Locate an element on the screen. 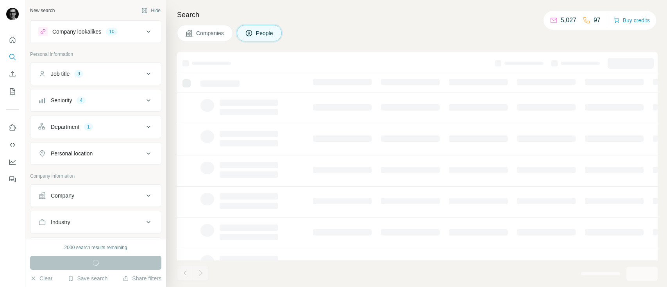  p: 97 is located at coordinates (597, 20).